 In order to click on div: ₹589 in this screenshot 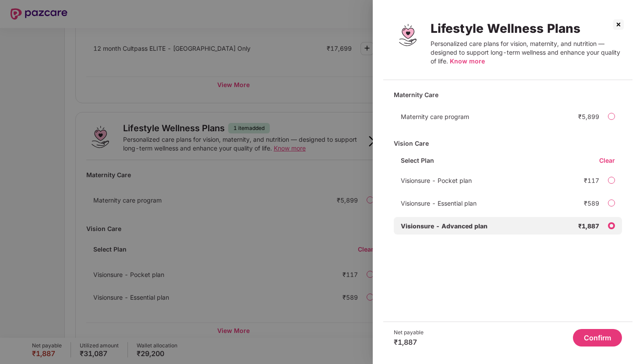, I will do `click(591, 203)`.